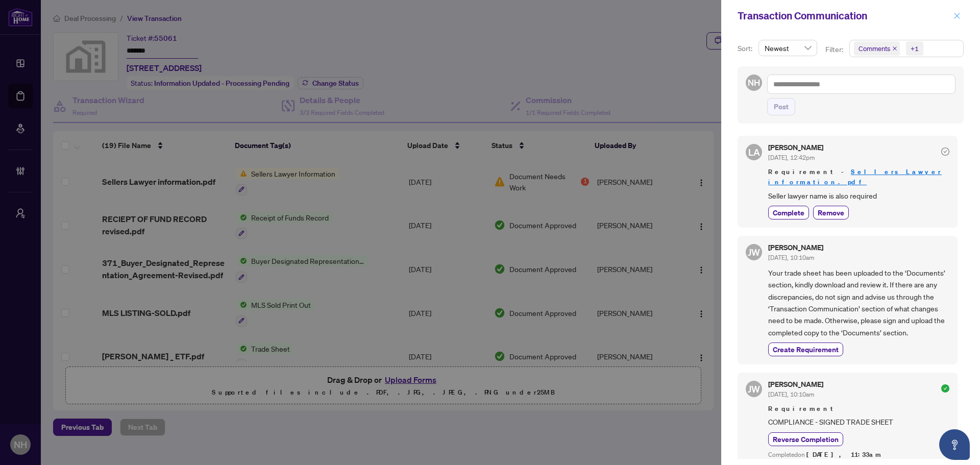 The image size is (980, 465). What do you see at coordinates (831, 212) in the screenshot?
I see `button: Remove` at bounding box center [831, 212].